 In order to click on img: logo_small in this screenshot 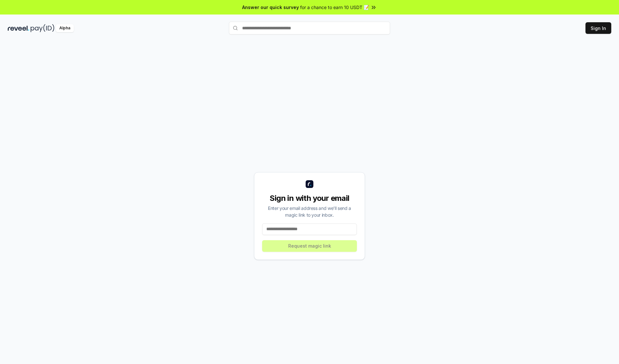, I will do `click(310, 184)`.